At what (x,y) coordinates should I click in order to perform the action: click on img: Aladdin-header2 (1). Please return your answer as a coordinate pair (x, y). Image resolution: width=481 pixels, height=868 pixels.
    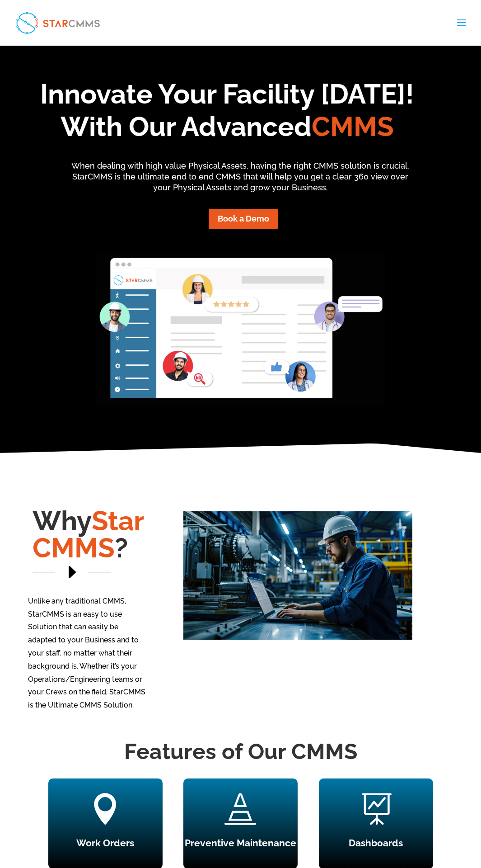
    Looking at the image, I should click on (240, 327).